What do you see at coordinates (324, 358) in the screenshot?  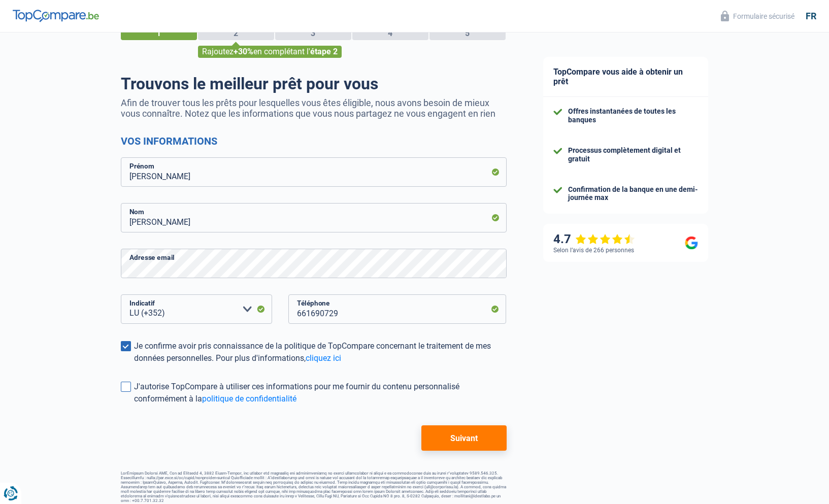 I see `a: cliquez ici` at bounding box center [324, 358].